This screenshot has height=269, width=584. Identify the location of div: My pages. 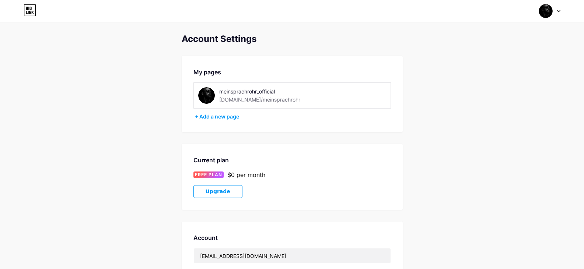
(292, 72).